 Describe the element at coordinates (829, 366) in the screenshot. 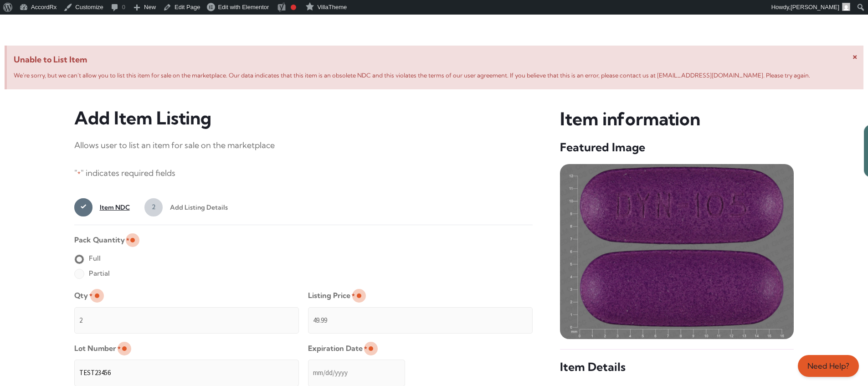

I see `a: Need Help?` at that location.